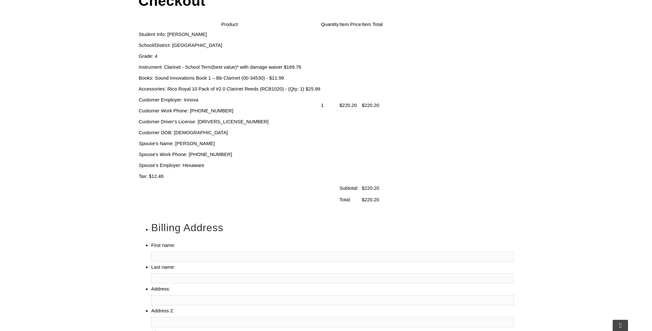  I want to click on th: Item Price, so click(350, 24).